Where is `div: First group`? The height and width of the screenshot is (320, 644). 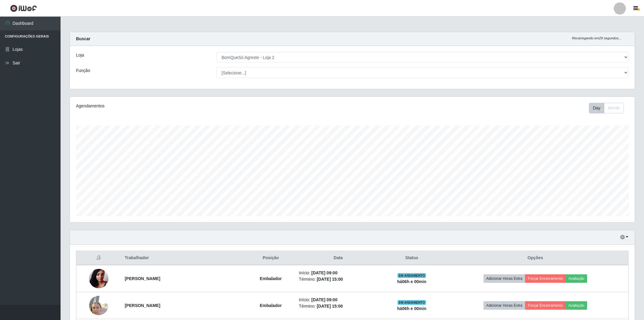
div: First group is located at coordinates (606, 108).